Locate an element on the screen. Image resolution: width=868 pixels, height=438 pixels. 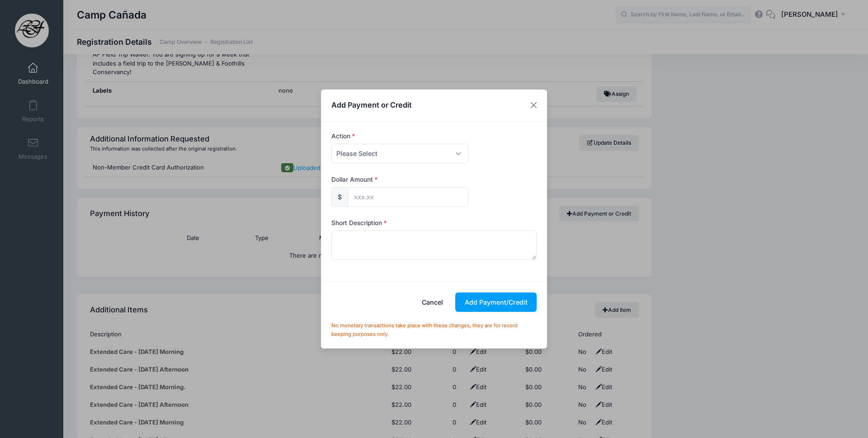
button: Add Payment/Credit is located at coordinates (496, 301).